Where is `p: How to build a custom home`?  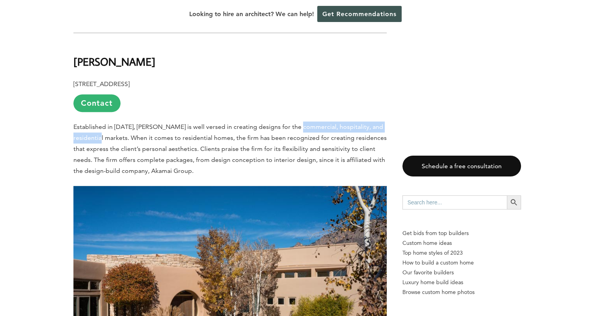 p: How to build a custom home is located at coordinates (462, 262).